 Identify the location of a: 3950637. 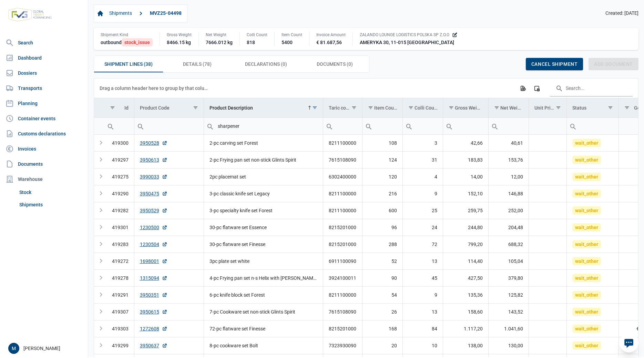
(154, 346).